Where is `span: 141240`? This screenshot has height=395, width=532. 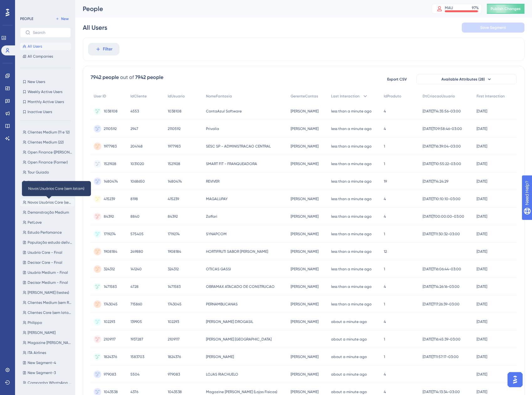 span: 141240 is located at coordinates (136, 270).